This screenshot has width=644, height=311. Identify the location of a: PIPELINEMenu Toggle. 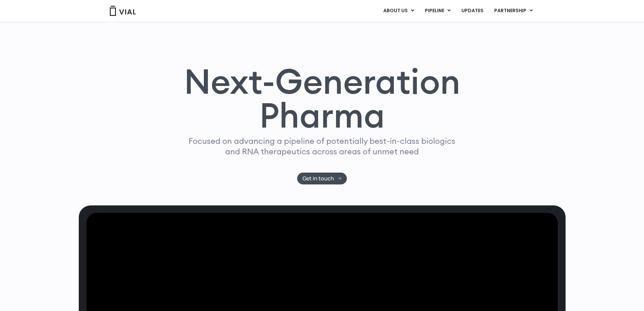
(438, 11).